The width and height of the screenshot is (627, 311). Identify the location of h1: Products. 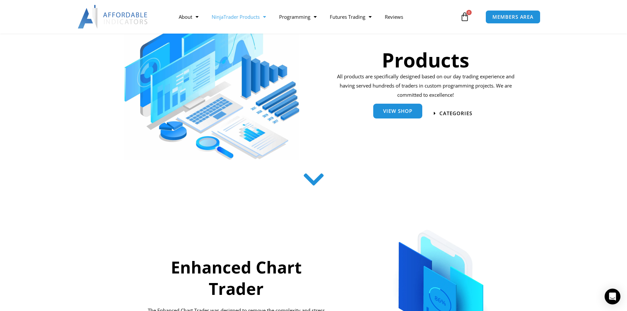
(426, 60).